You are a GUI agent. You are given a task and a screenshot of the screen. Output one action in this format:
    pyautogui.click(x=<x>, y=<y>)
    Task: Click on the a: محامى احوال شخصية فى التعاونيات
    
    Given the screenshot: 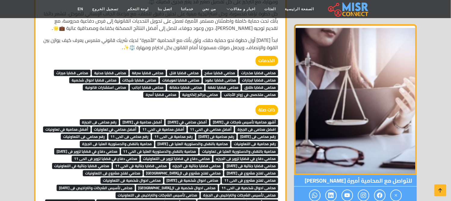 What is the action you would take?
    pyautogui.click(x=132, y=179)
    